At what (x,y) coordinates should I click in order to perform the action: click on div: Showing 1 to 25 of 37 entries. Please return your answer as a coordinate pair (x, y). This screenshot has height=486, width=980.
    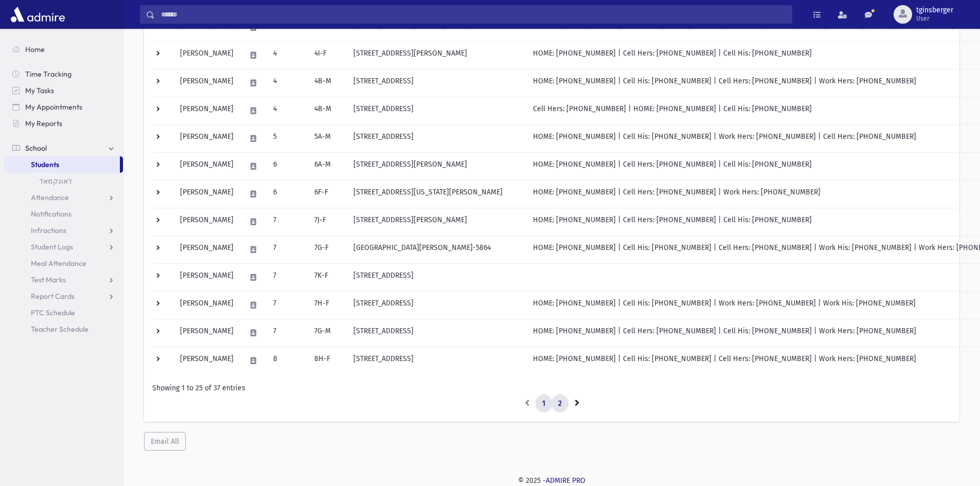
    Looking at the image, I should click on (552, 388).